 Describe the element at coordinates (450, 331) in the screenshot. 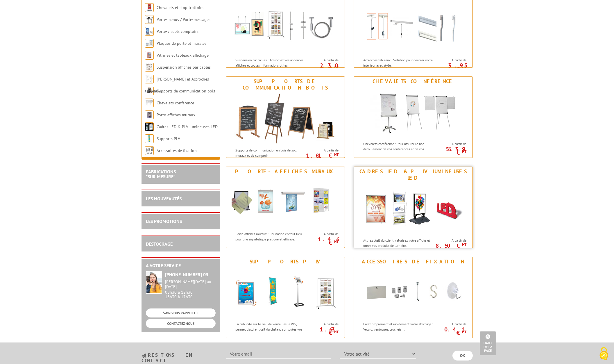

I see `p: 0.41 €` at that location.